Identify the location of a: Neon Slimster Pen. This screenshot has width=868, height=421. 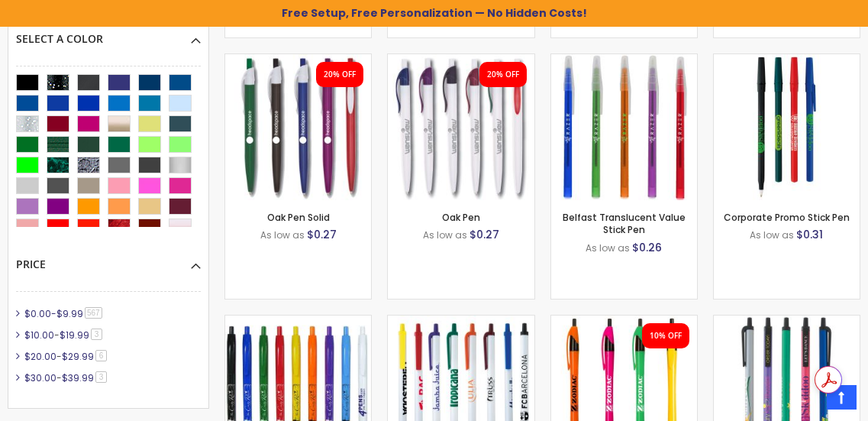
(624, 321).